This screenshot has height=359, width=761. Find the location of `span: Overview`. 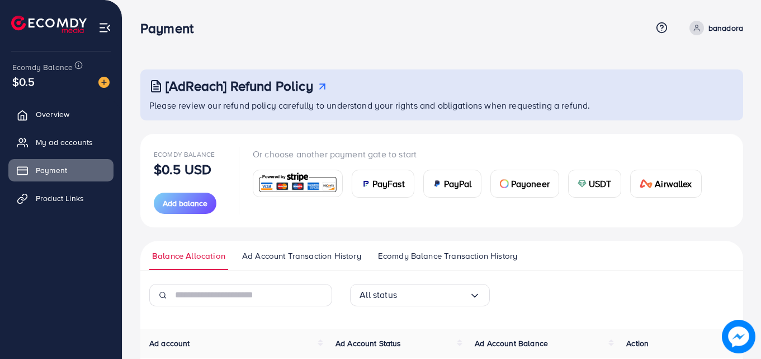

span: Overview is located at coordinates (53, 114).